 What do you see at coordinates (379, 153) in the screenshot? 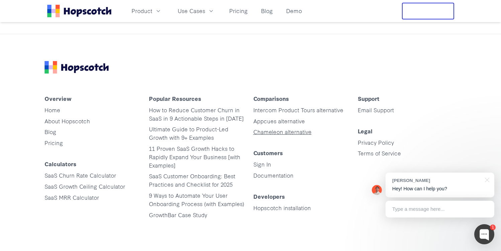
I see `a: Terms of Service` at bounding box center [379, 153].